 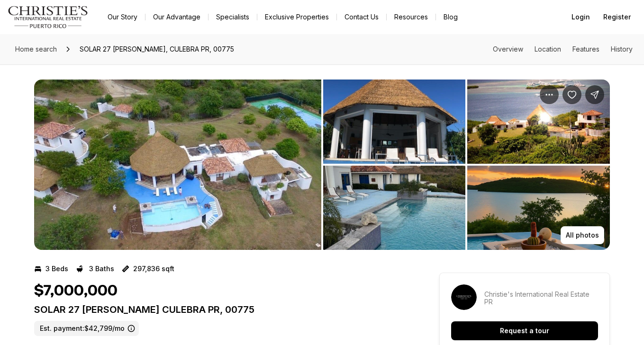 What do you see at coordinates (583, 235) in the screenshot?
I see `button: All photos` at bounding box center [583, 235].